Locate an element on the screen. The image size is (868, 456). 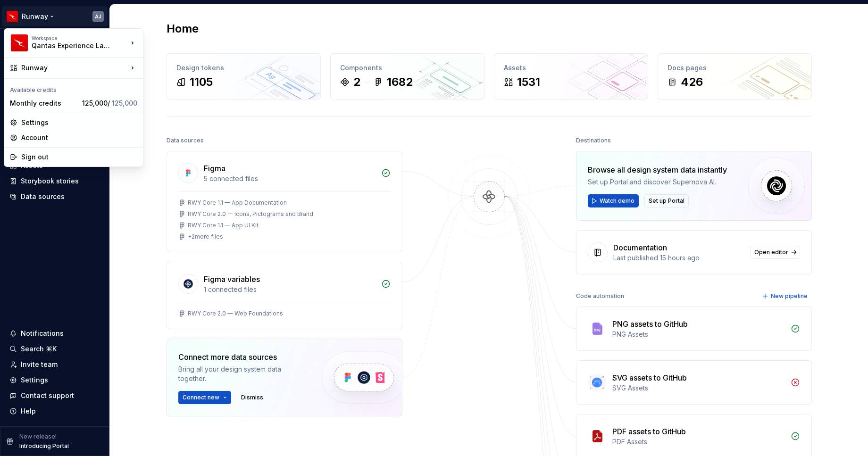
div: Runway is located at coordinates (75, 68).